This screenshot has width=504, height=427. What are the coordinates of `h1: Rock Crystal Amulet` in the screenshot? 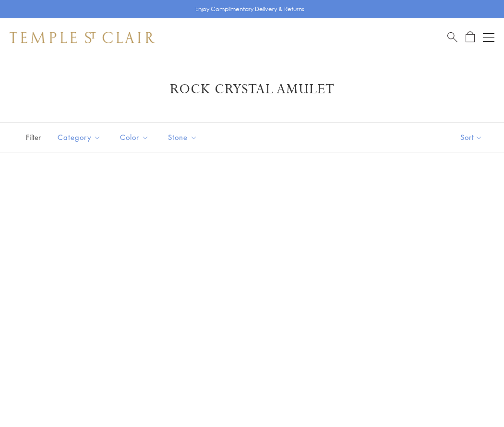 It's located at (252, 90).